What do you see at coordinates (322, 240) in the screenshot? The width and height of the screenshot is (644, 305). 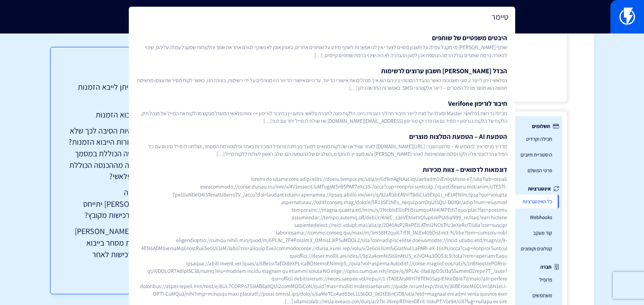 I see `span: loremi do sitame cons adipi elits://doeiu.tempor.inc/utla/e/6d9mAgNAaLiqUae9adm1vEn0qUIsno-e7/ull...` at bounding box center [322, 240].